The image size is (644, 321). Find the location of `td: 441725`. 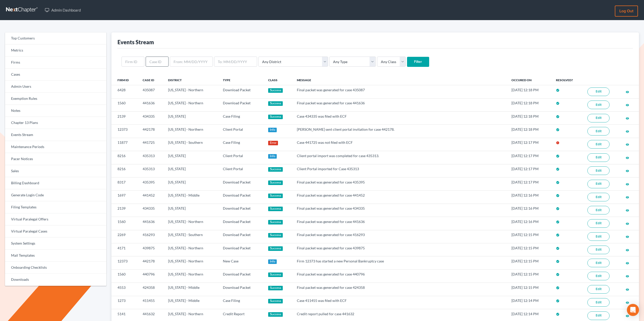

td: 441725 is located at coordinates (151, 144).